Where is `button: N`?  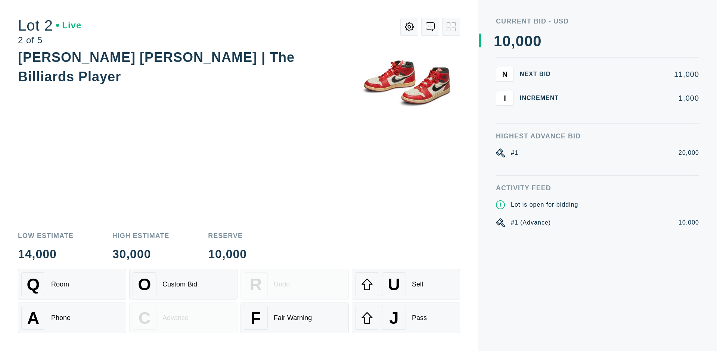
button: N is located at coordinates (505, 74).